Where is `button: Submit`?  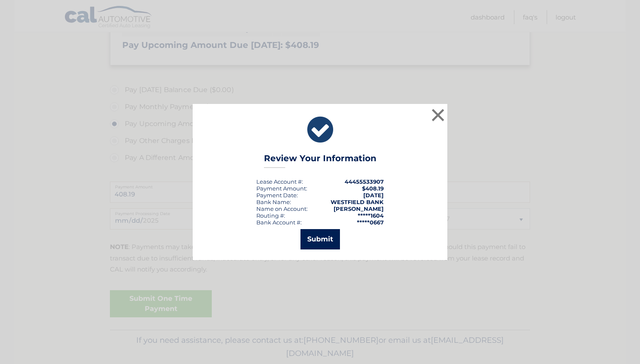 button: Submit is located at coordinates (320, 240).